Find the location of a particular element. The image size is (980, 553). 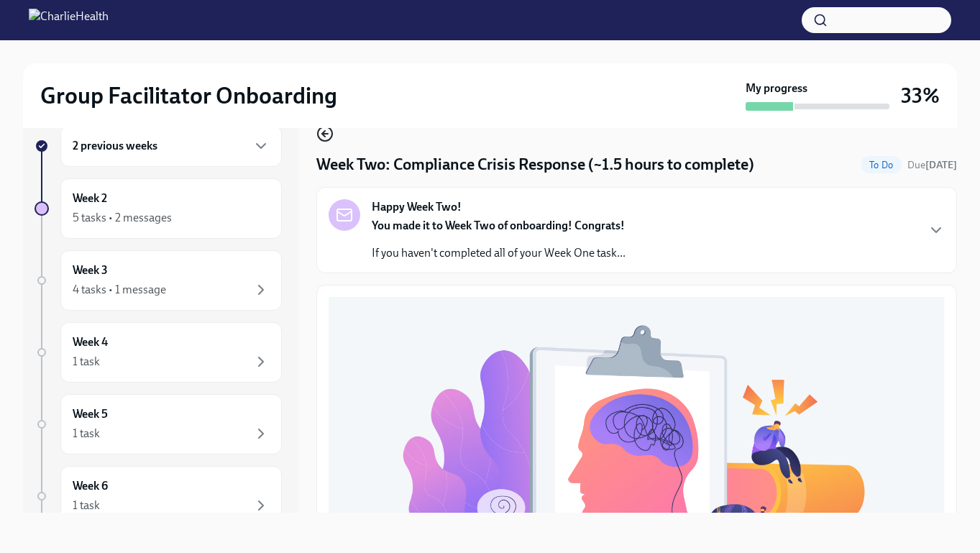

a: Week 51 task is located at coordinates (158, 424).